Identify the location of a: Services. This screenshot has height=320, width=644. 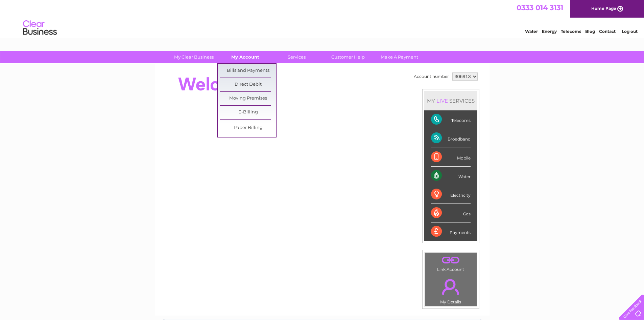
(296, 57).